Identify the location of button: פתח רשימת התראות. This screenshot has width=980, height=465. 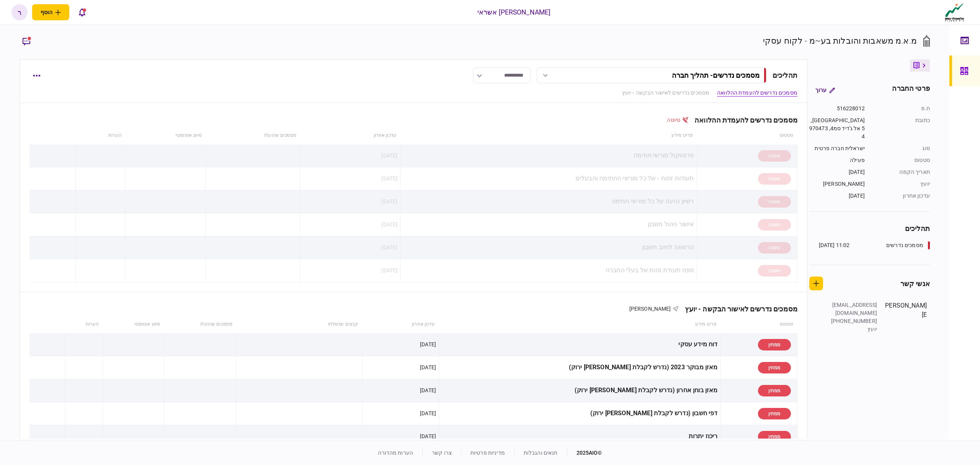
(82, 12).